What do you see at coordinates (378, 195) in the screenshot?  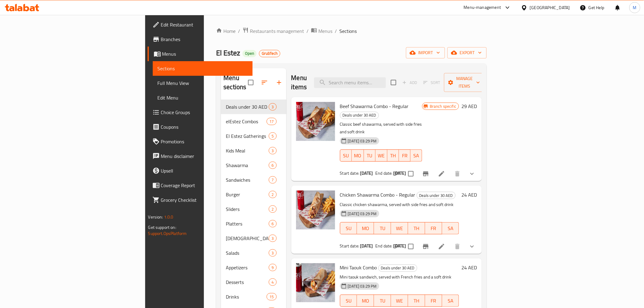 I see `span: Chicken Shawarma Combo - Regular` at bounding box center [378, 195].